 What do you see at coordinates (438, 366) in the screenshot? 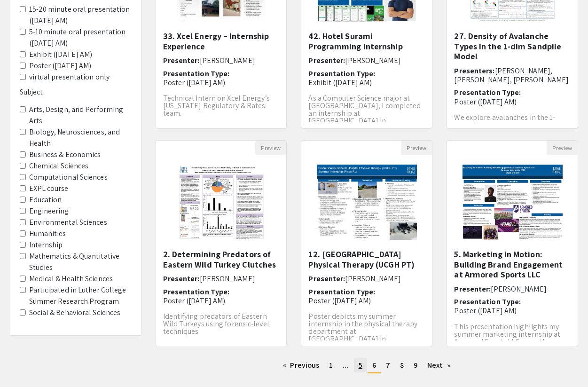
I see `a: Next page` at bounding box center [438, 366].